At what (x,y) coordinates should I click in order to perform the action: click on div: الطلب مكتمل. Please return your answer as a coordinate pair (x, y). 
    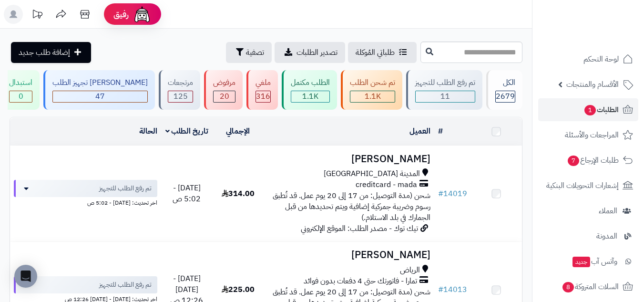
    Looking at the image, I should click on (310, 82).